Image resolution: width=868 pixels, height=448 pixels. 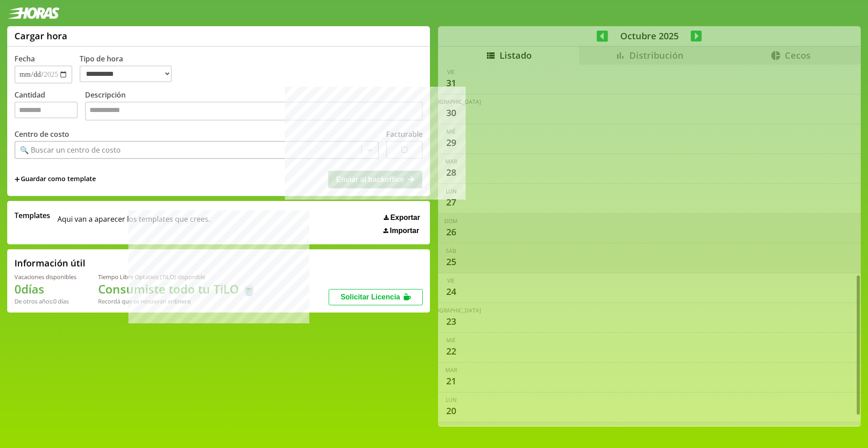 What do you see at coordinates (50, 106) in the screenshot?
I see `label: Cantidad` at bounding box center [50, 106].